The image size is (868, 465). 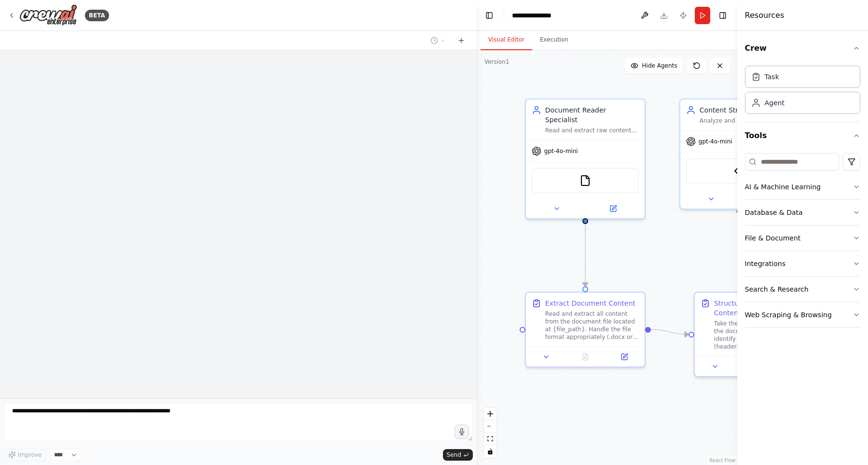 What do you see at coordinates (740, 154) in the screenshot?
I see `div: Content Structure AnalystAnalyze and structure the raw text content extracted from documents. Ide...` at bounding box center [740, 154].